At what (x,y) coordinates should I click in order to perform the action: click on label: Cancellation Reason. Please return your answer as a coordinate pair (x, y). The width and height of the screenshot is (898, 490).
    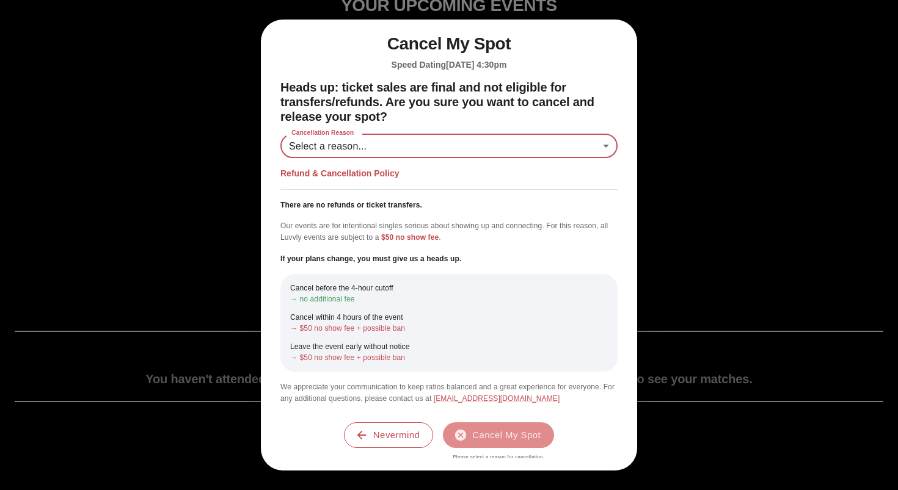
    Looking at the image, I should click on (322, 133).